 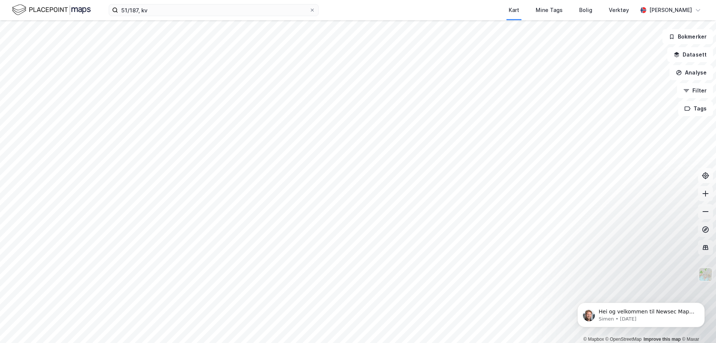 I want to click on div: Mine Tags, so click(x=549, y=10).